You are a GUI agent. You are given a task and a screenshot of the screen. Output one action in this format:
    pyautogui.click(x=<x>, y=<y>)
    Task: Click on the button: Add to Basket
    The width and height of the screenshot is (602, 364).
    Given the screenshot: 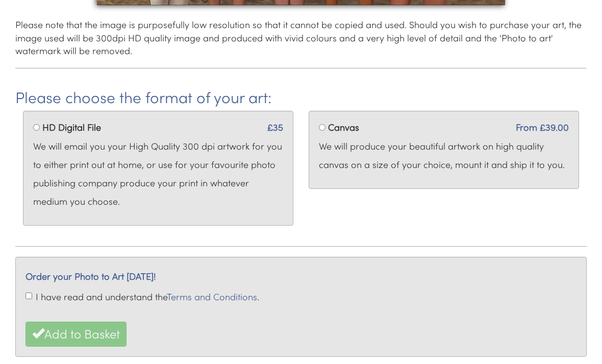 What is the action you would take?
    pyautogui.click(x=76, y=334)
    